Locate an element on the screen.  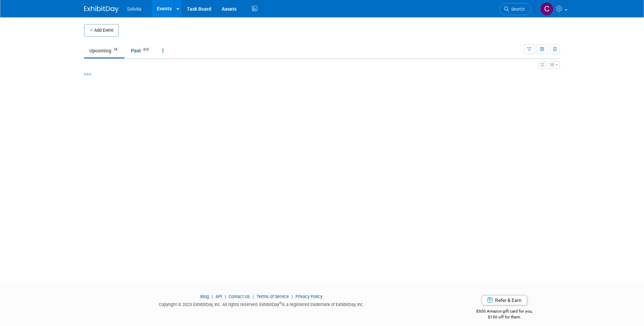
a: Terms of Service is located at coordinates (273, 296).